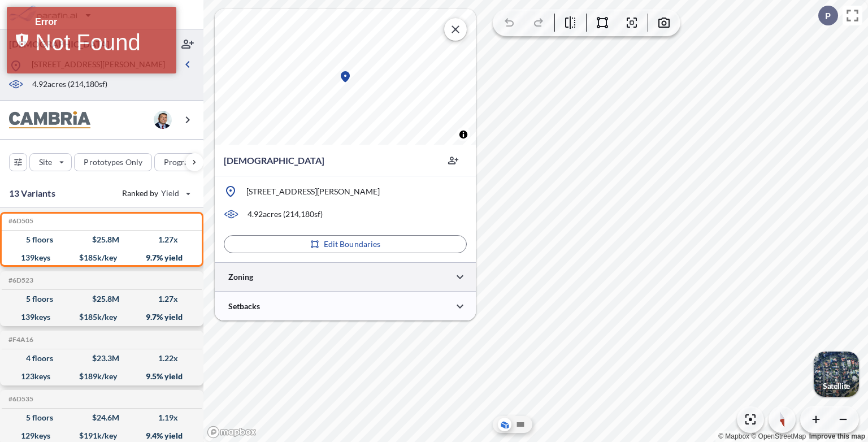 This screenshot has width=868, height=442. I want to click on p: Prototypes Only, so click(113, 162).